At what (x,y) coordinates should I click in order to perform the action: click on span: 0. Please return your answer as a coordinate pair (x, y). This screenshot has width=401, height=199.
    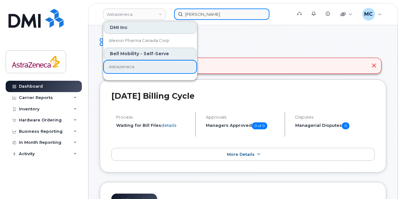
    Looking at the image, I should click on (346, 126).